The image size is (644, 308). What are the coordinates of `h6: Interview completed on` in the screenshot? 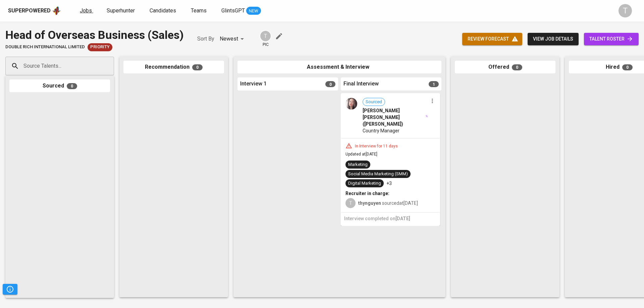 It's located at (390, 219).